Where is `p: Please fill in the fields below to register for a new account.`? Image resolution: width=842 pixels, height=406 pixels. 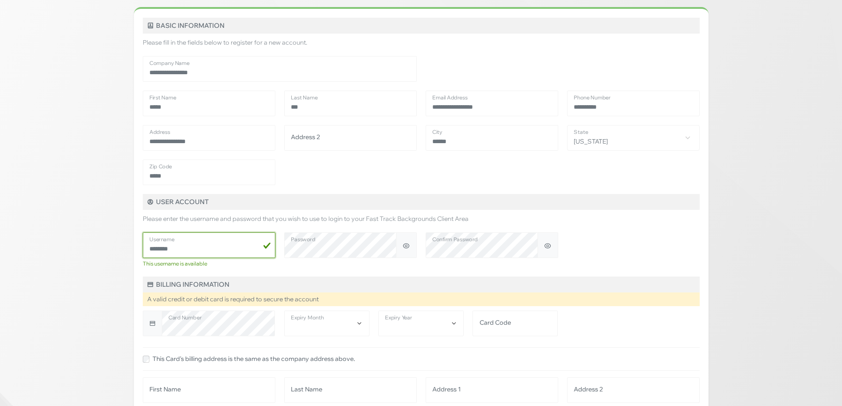
p: Please fill in the fields below to register for a new account. is located at coordinates (421, 42).